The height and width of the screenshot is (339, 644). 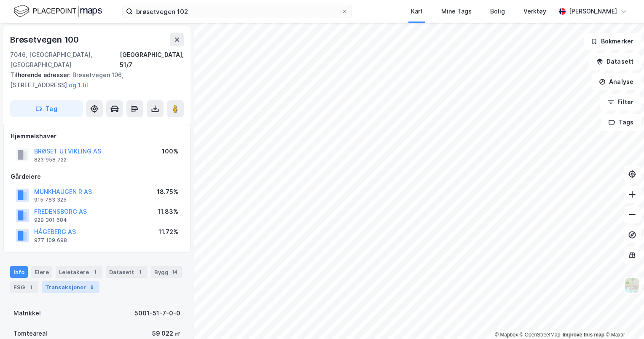 What do you see at coordinates (170, 152) in the screenshot?
I see `div: 100%` at bounding box center [170, 152].